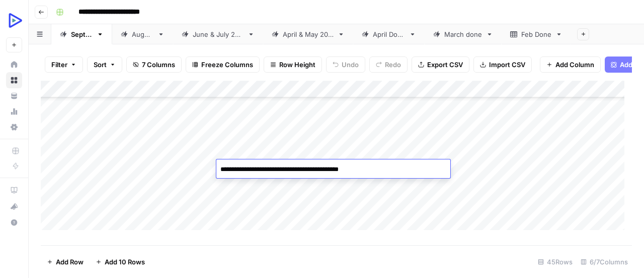 This screenshot has width=644, height=278. I want to click on button: Workspace: OpenReplay, so click(14, 21).